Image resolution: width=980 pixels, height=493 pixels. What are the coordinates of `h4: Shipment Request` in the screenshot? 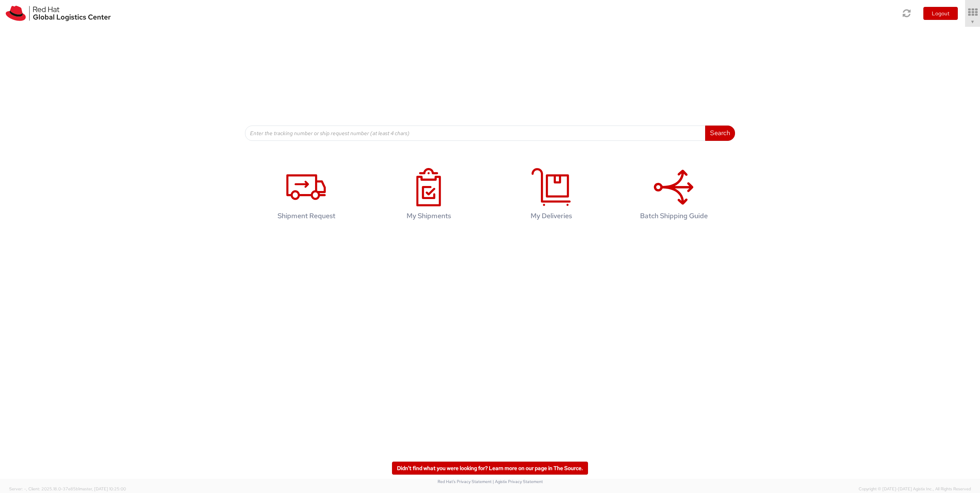 It's located at (306, 216).